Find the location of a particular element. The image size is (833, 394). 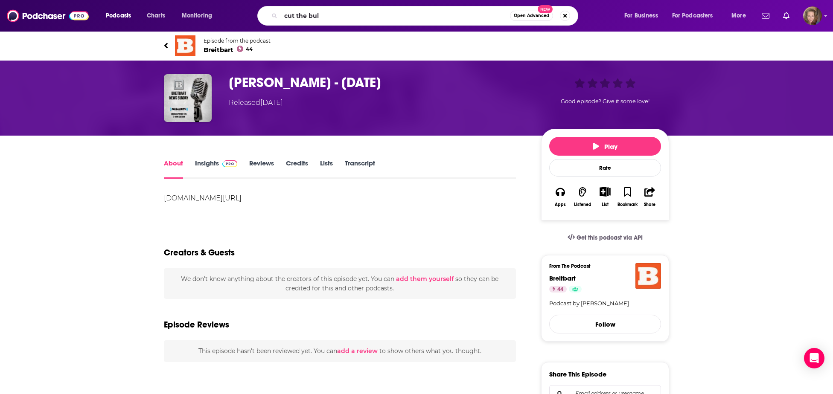

button: Show More Button is located at coordinates (605, 192).